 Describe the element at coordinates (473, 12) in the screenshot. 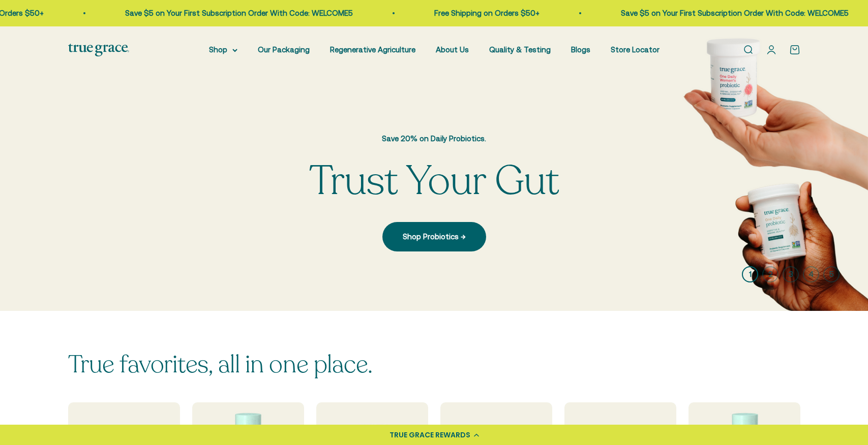

I see `a: Free Shipping on Orders $50+` at that location.